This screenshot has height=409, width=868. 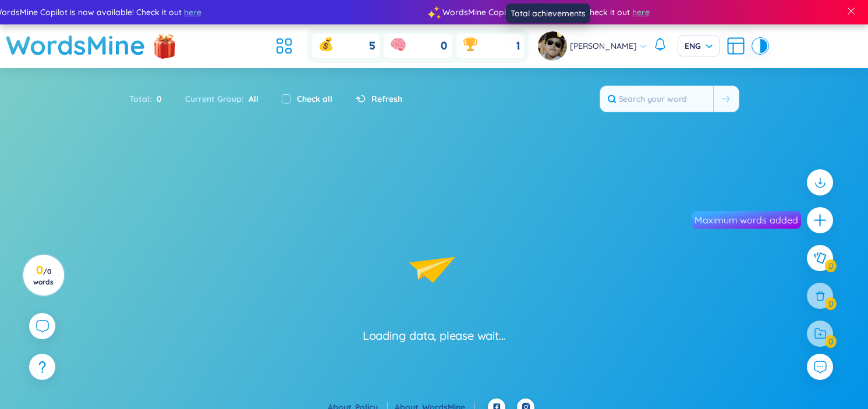 What do you see at coordinates (552, 46) in the screenshot?
I see `img: avatar` at bounding box center [552, 46].